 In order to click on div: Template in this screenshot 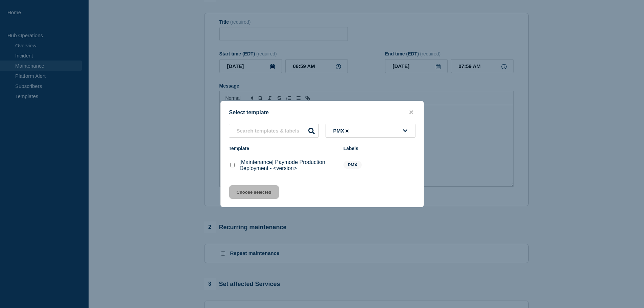, I will do `click(283, 149)`.